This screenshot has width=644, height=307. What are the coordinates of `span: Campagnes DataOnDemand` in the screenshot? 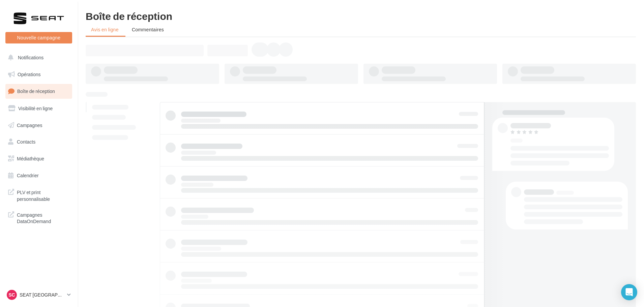 It's located at (43, 217).